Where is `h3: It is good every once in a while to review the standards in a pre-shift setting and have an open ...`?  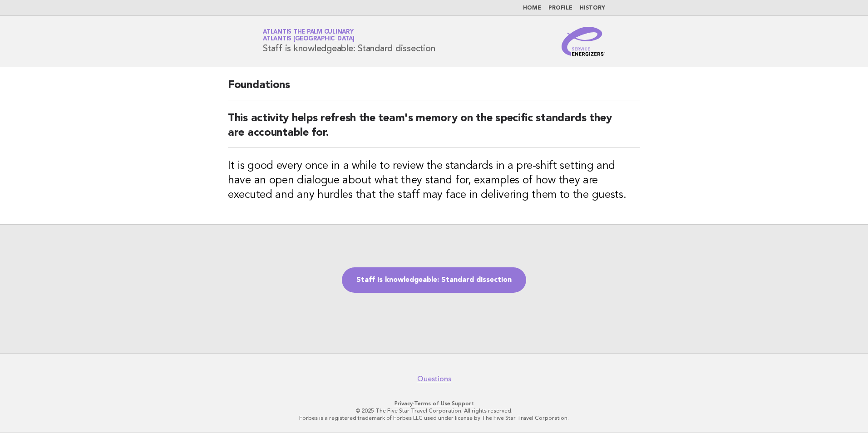 h3: It is good every once in a while to review the standards in a pre-shift setting and have an open ... is located at coordinates (434, 180).